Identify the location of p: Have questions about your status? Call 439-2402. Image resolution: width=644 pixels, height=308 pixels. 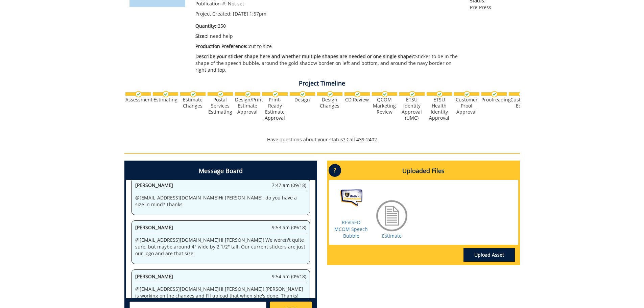
(322, 140).